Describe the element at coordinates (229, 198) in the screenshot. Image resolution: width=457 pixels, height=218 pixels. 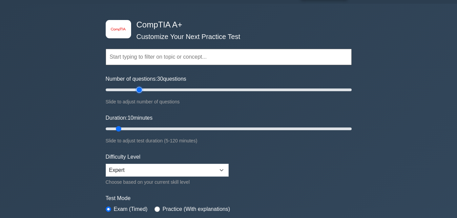
I see `label: Test Mode` at that location.